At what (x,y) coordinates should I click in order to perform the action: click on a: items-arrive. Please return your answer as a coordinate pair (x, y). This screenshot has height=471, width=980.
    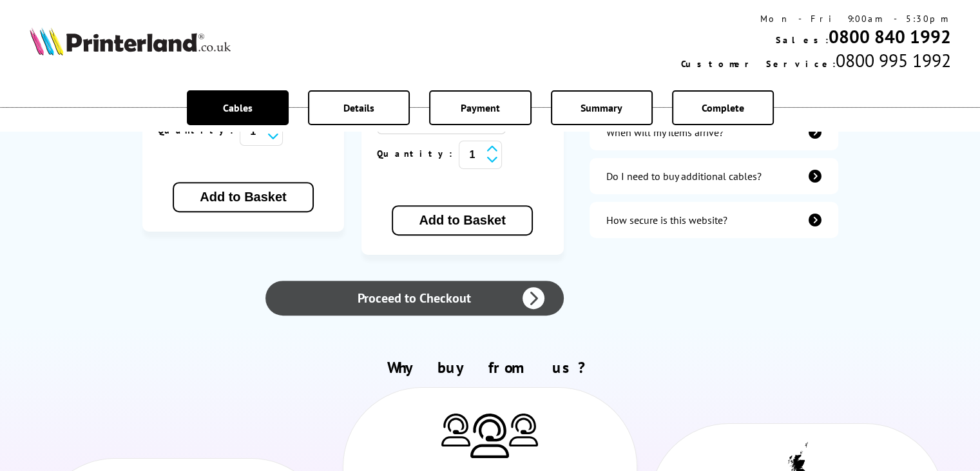
    Looking at the image, I should click on (714, 132).